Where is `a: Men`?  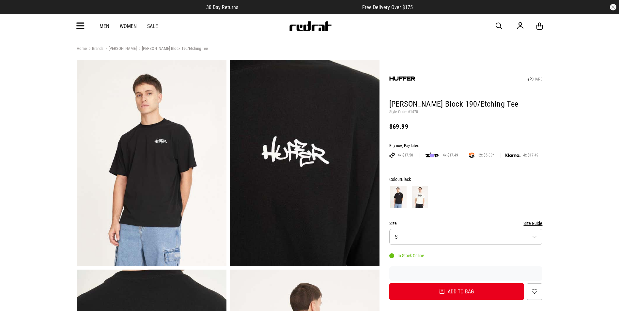
a: Men is located at coordinates (104, 26).